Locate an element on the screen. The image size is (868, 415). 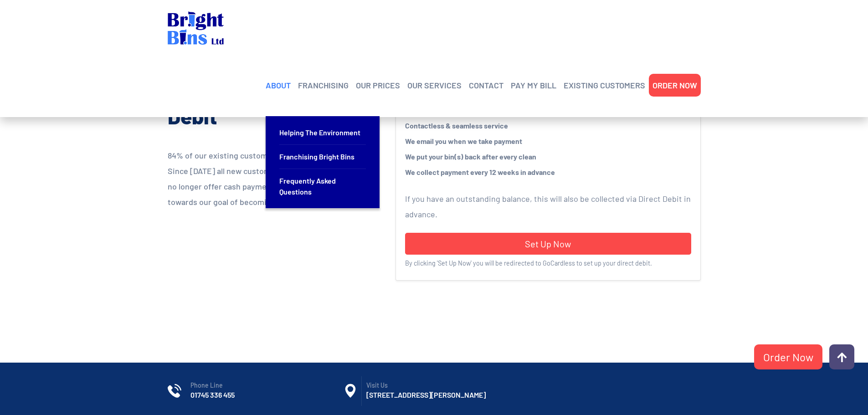
a: Helping the Environment is located at coordinates (323, 133).